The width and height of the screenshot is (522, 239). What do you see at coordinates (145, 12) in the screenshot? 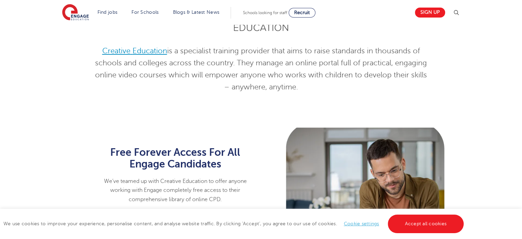
I see `a: For Schools` at bounding box center [145, 12].